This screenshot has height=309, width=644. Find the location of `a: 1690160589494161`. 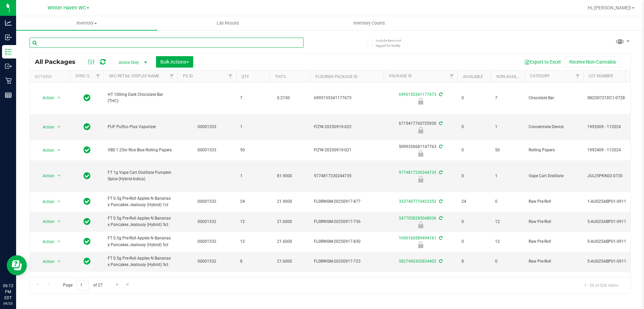

a: 1690160589494161 is located at coordinates (417, 238).